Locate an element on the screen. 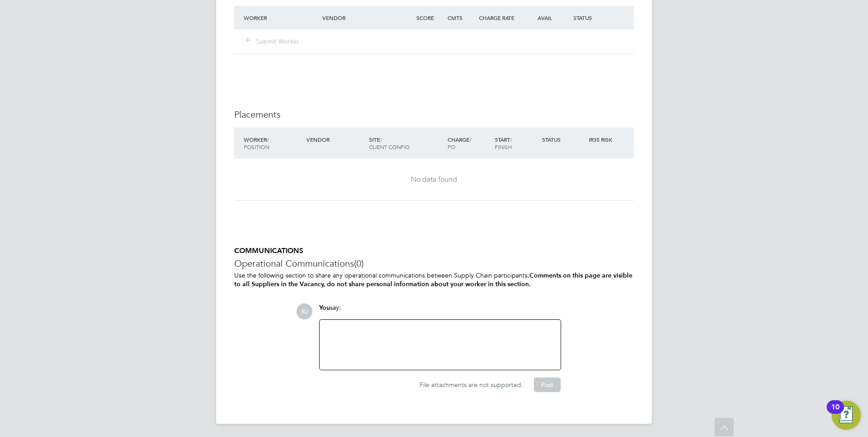 The width and height of the screenshot is (868, 437). h3: Operational Communications is located at coordinates (434, 264).